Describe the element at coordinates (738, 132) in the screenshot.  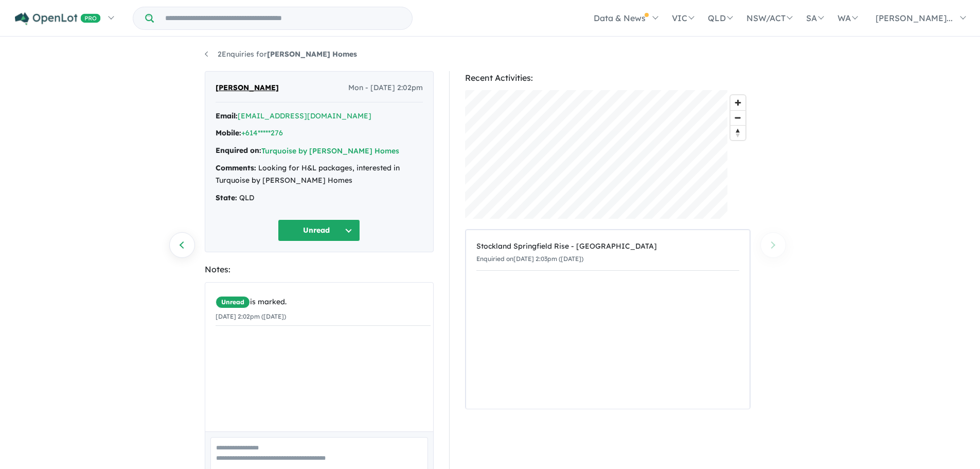
I see `button: Reset bearing to north` at that location.